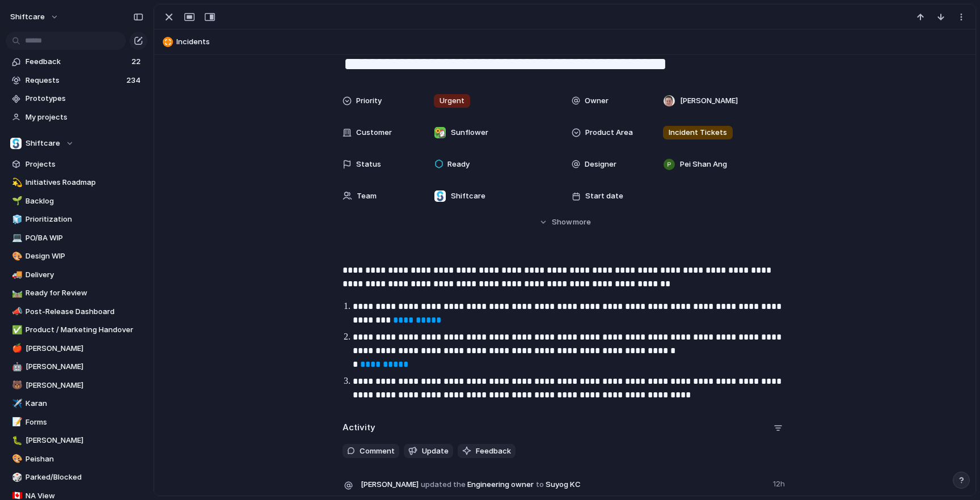 This screenshot has width=980, height=500. I want to click on span: Product / Marketing Handover, so click(85, 330).